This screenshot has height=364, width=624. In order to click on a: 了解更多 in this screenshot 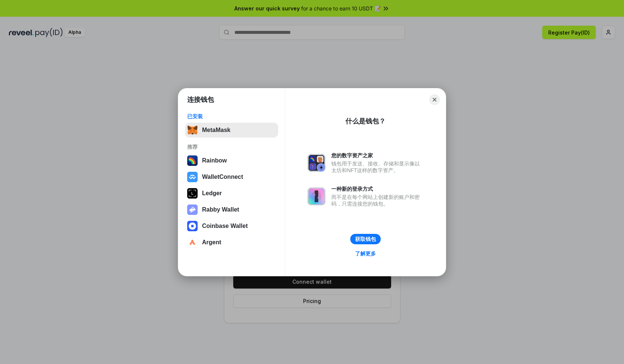, I will do `click(366, 253)`.